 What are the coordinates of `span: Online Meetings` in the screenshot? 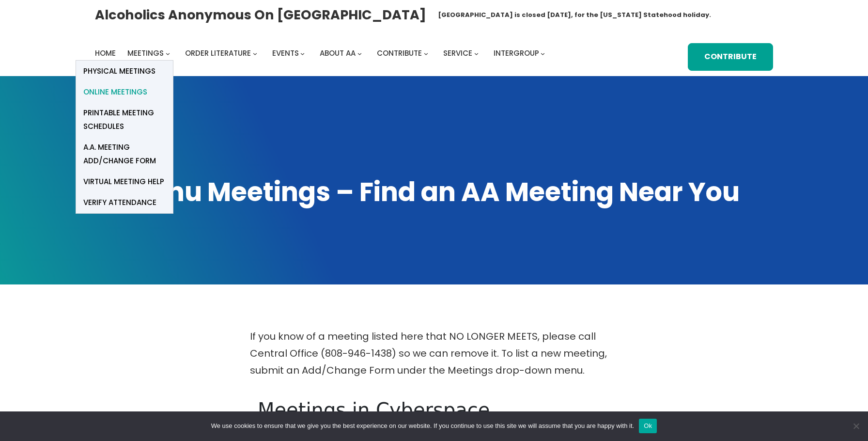 It's located at (115, 92).